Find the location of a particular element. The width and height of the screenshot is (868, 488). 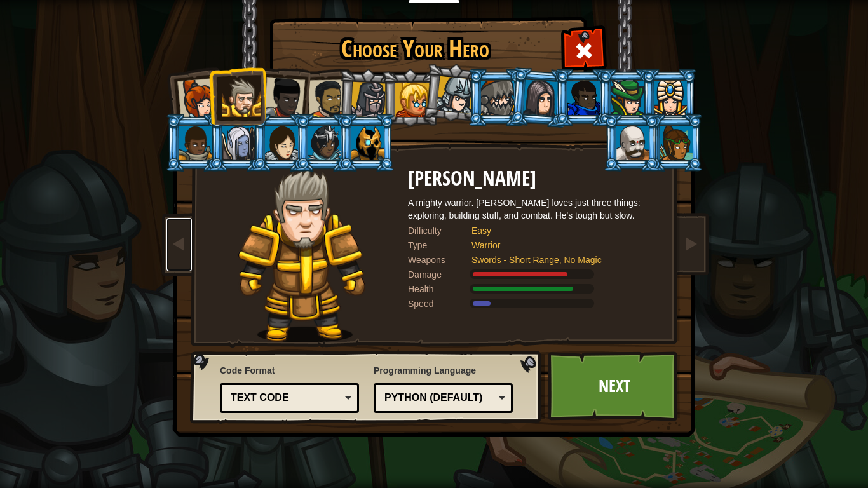

div: Weapons is located at coordinates (440, 260).